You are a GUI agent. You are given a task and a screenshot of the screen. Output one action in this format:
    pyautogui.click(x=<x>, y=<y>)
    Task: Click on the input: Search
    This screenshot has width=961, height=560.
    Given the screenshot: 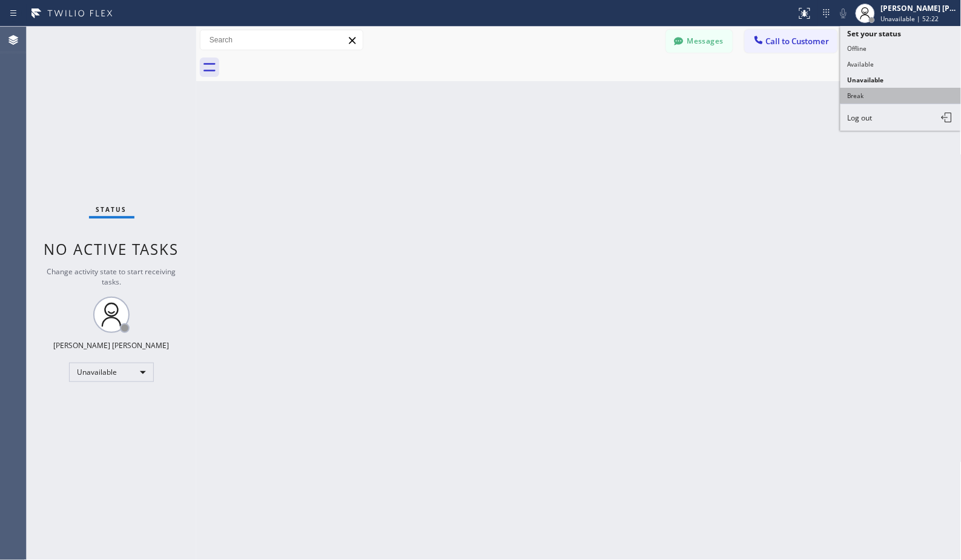 What is the action you would take?
    pyautogui.click(x=282, y=40)
    